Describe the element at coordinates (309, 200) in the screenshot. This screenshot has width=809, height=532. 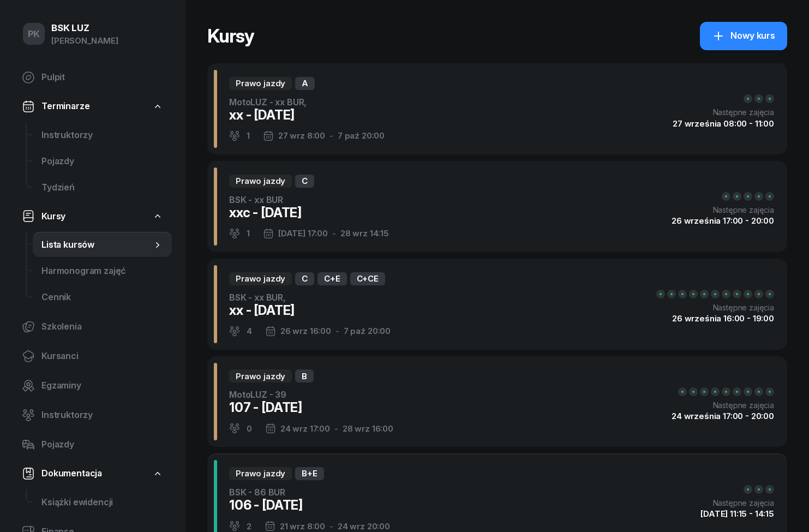
I see `div: BSK - xx BUR` at that location.